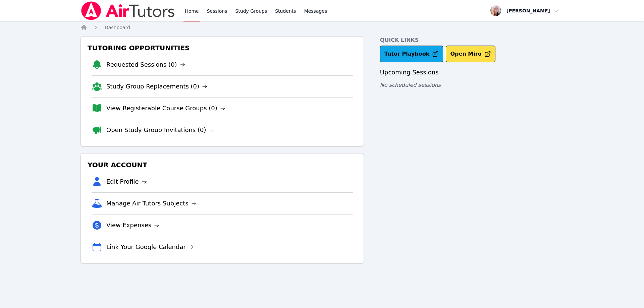 Image resolution: width=644 pixels, height=308 pixels. Describe the element at coordinates (166, 108) in the screenshot. I see `a: View Registerable Course Groups (0)` at that location.